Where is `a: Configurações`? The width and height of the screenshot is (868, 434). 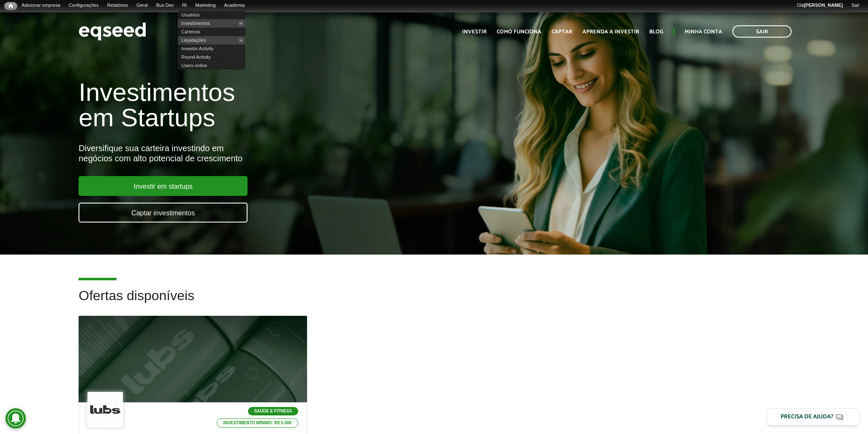 a: Configurações is located at coordinates (83, 6).